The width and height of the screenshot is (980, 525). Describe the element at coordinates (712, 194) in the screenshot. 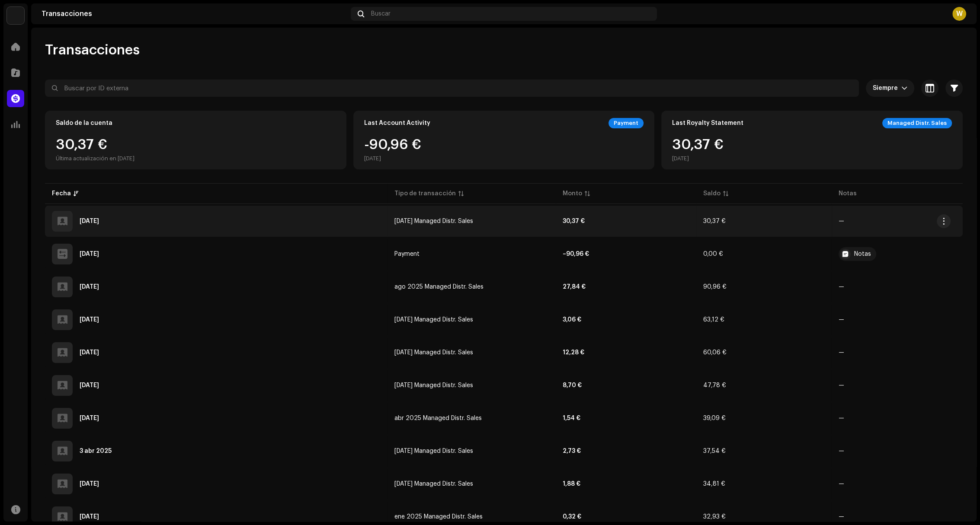

I see `div: Saldo` at that location.